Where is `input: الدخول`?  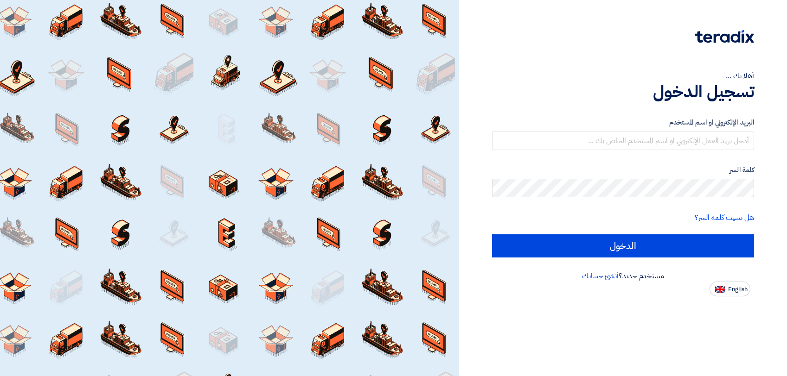
input: الدخول is located at coordinates (623, 246).